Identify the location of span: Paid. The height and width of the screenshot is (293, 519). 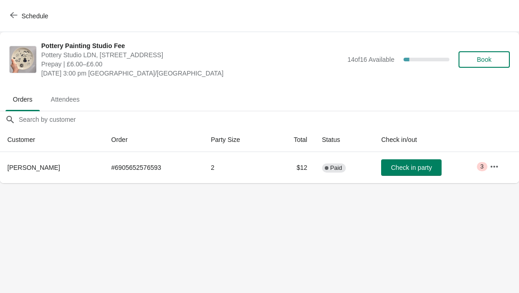
(336, 168).